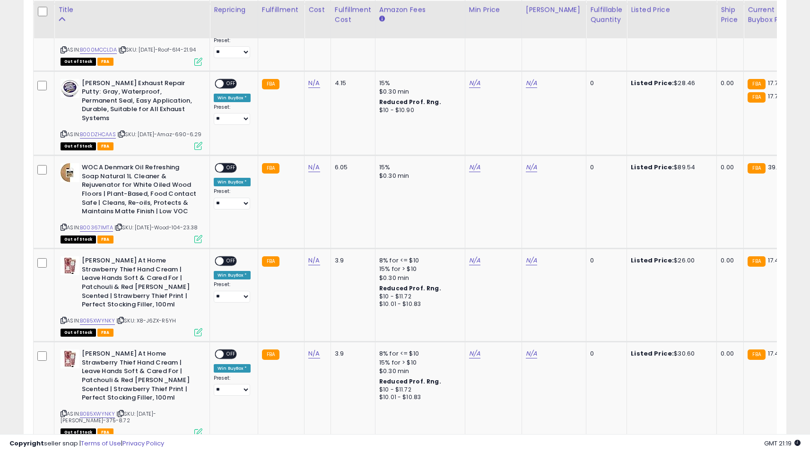  I want to click on small: Amazon Fees., so click(382, 19).